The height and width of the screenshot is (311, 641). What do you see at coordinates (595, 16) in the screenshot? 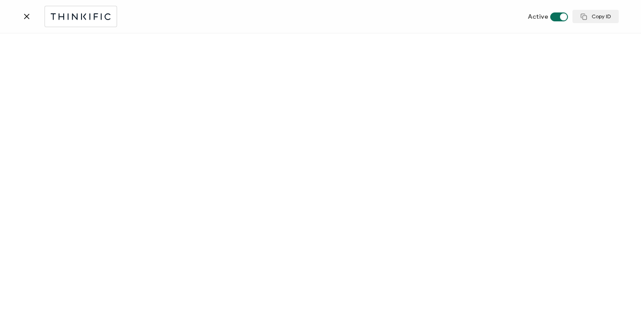
I see `span: Copy ID` at bounding box center [595, 16].